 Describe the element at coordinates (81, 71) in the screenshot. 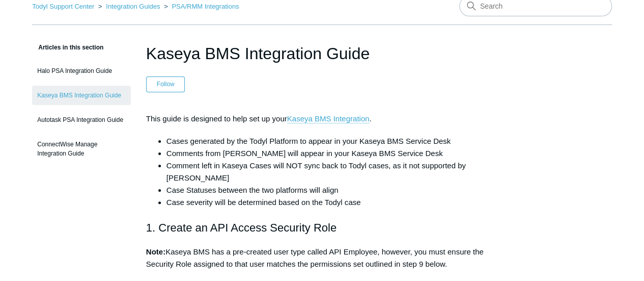

I see `a: Halo PSA Integration Guide` at that location.